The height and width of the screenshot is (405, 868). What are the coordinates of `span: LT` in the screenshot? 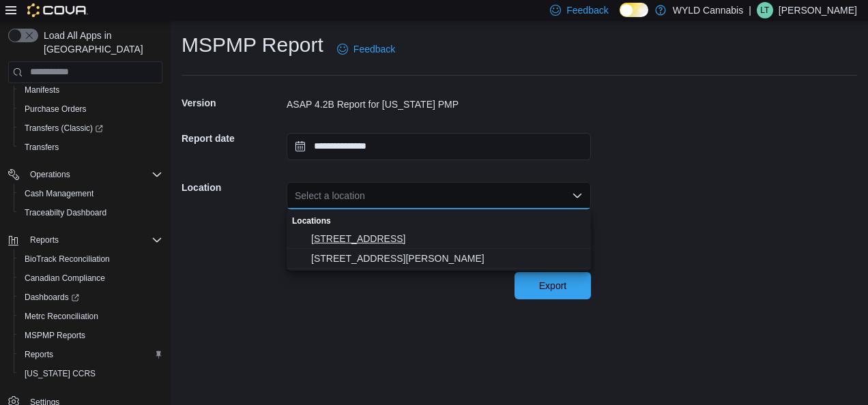 It's located at (765, 11).